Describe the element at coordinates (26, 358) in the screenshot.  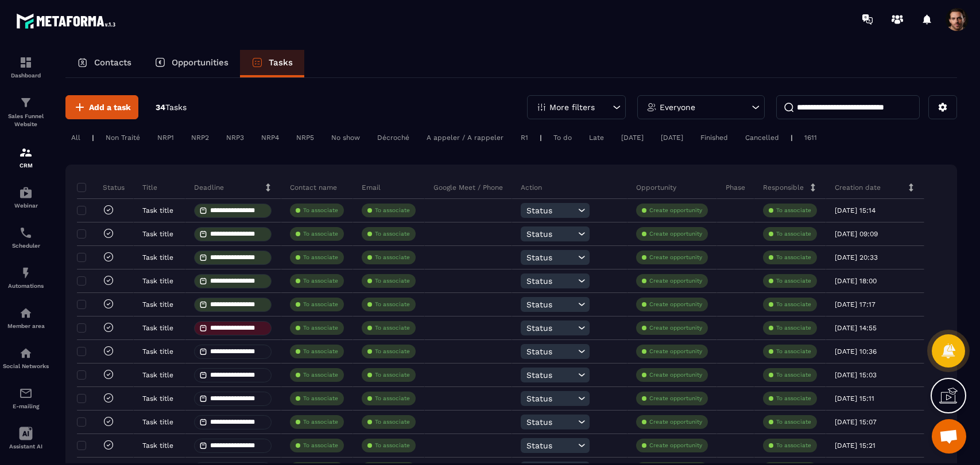
I see `a: social-networksocial-networkSocial Networks` at that location.